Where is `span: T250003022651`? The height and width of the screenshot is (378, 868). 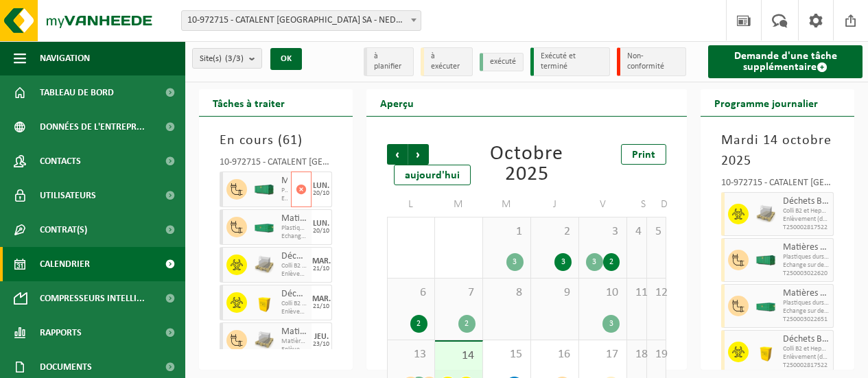
span: T250003022651 is located at coordinates (806, 320).